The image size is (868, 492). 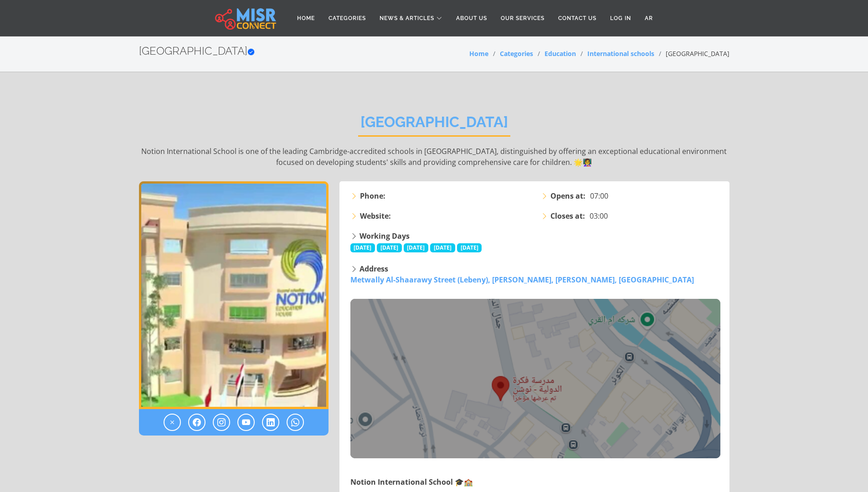 What do you see at coordinates (251, 52) in the screenshot?
I see `svg: Verified account` at bounding box center [251, 52].